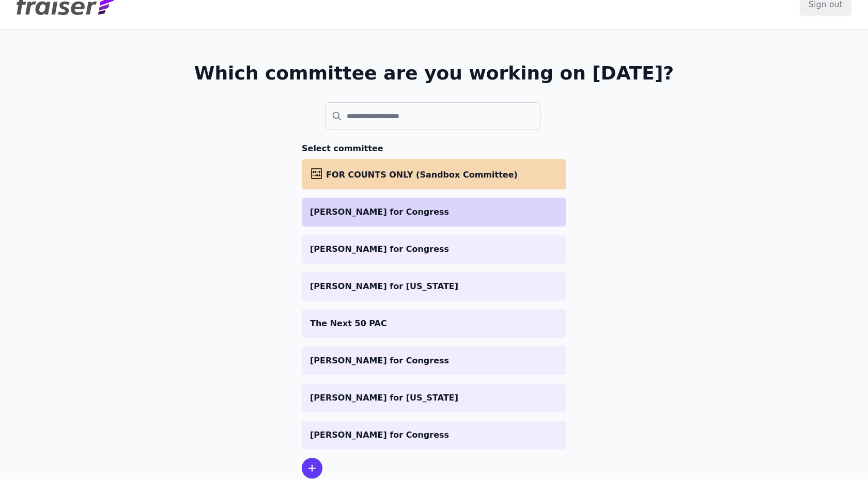  Describe the element at coordinates (434, 149) in the screenshot. I see `h3: Select committee` at that location.